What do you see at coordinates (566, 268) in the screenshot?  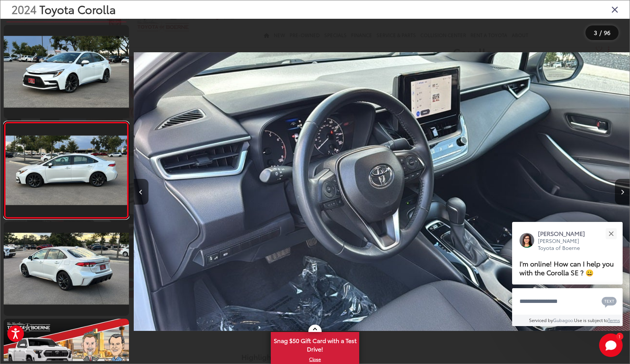 I see `span: I'm online! How can I help you with the Corolla SE ? 😀` at bounding box center [566, 268].